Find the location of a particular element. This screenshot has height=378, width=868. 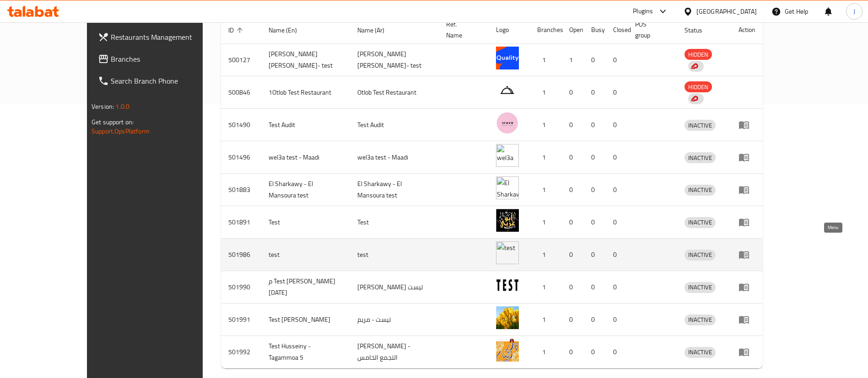

th: Branches is located at coordinates (546, 30).